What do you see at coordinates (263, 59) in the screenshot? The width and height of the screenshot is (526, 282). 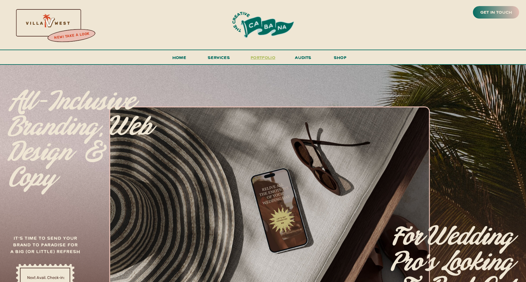 I see `a: portfolio` at bounding box center [263, 59].